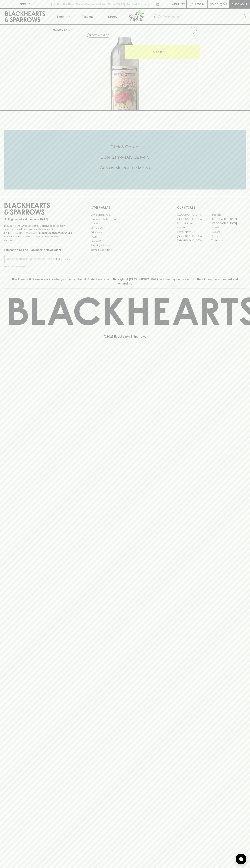  What do you see at coordinates (162, 52) in the screenshot?
I see `button: ADD TO CART` at bounding box center [162, 52].